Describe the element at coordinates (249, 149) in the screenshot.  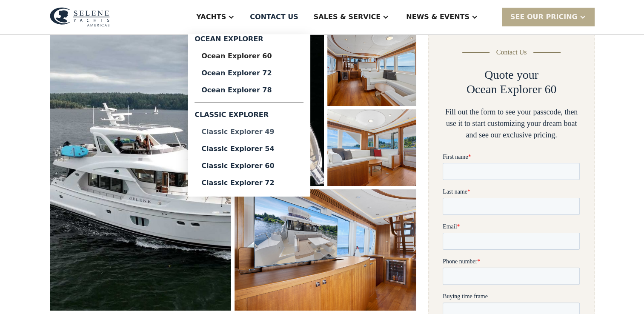
I see `div: Classic Explorer 54` at that location.